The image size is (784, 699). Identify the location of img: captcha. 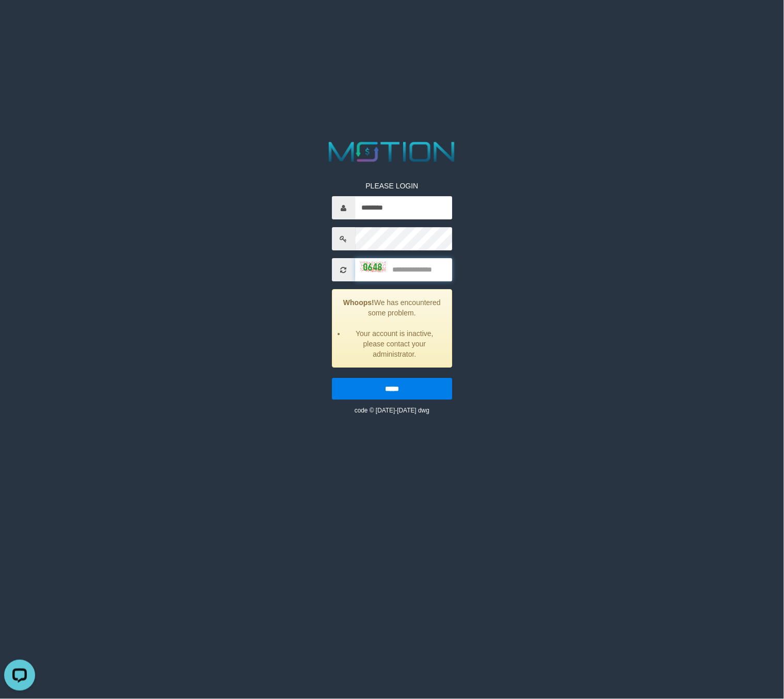
(373, 267).